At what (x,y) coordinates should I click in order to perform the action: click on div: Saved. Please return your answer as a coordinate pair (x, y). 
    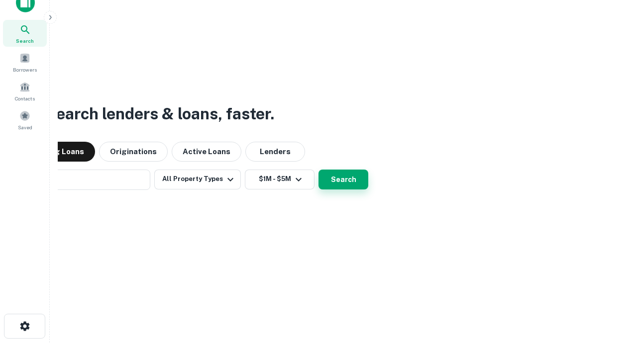
    Looking at the image, I should click on (25, 120).